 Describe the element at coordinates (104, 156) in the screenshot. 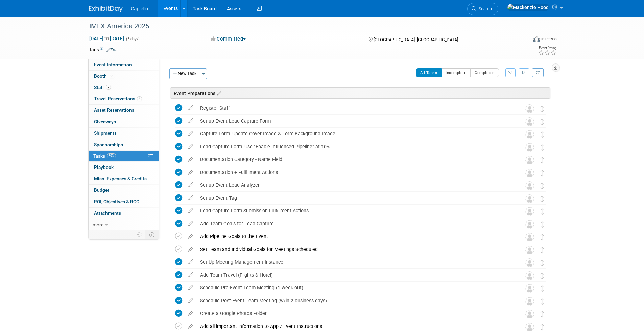

I see `span: Tasks` at that location.